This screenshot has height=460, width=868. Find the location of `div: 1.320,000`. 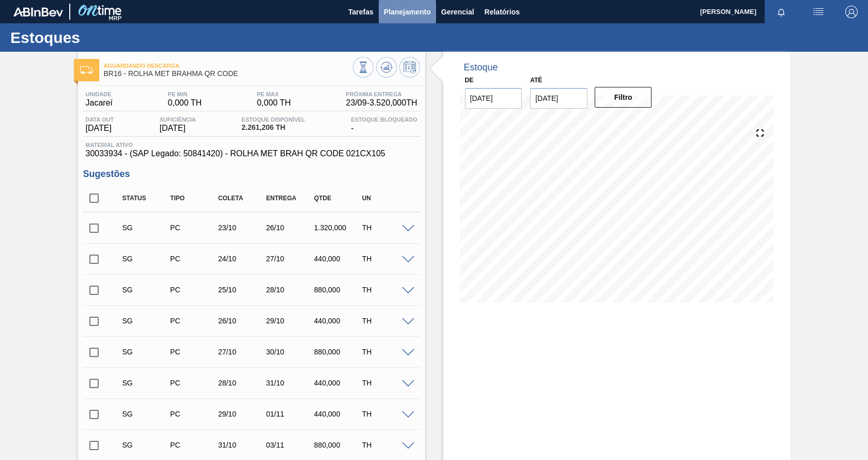

div: 1.320,000 is located at coordinates (338, 227).